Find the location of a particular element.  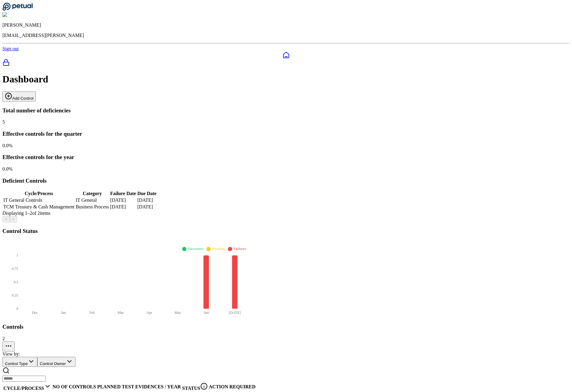

h3: Control Status is located at coordinates (286, 231).